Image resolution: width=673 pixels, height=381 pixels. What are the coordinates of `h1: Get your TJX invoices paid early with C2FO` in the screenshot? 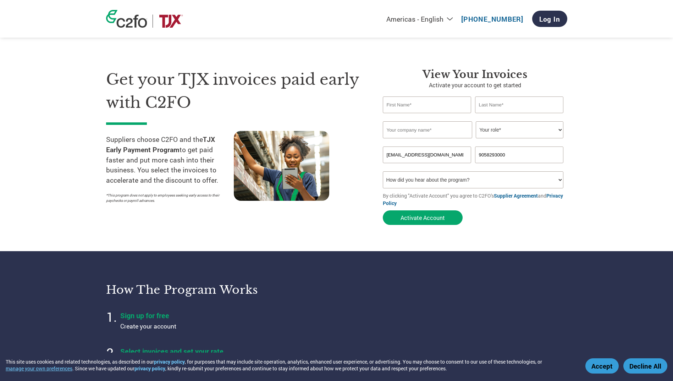 It's located at (234, 91).